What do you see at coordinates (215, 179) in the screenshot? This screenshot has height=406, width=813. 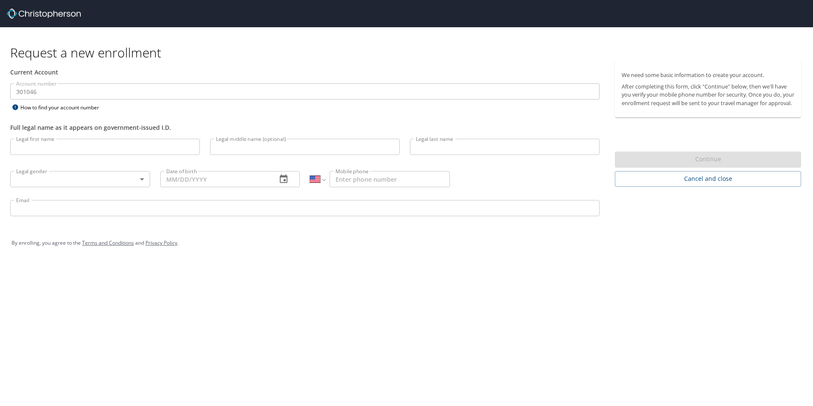 I see `input: MM/DD/YYYY` at bounding box center [215, 179].